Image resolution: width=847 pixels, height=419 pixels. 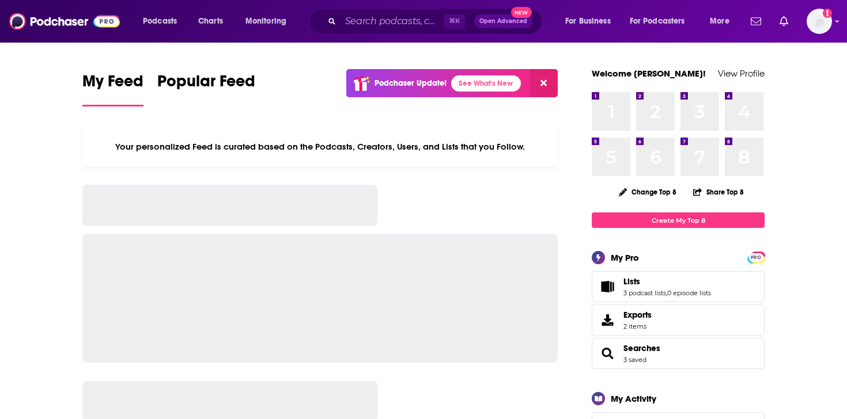 I want to click on a: Podchaser - Follow, Share and Rate Podcasts, so click(x=65, y=21).